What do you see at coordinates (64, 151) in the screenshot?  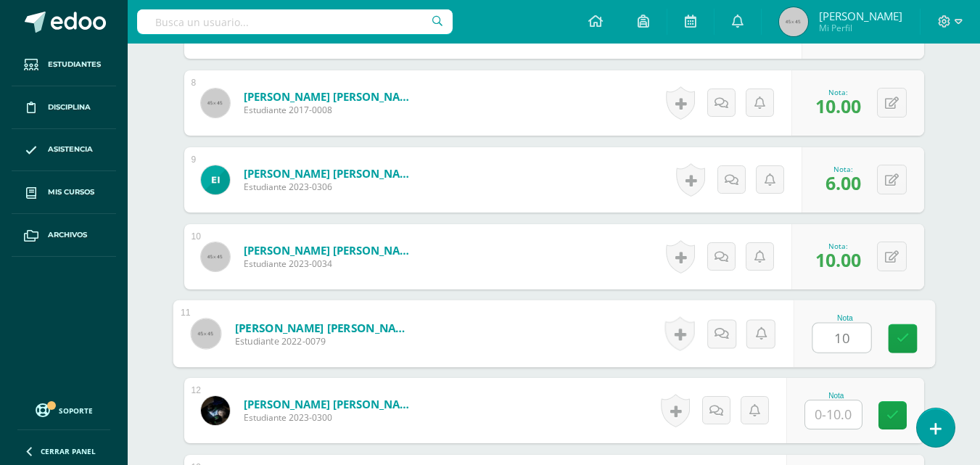 I see `a: Asistencia` at bounding box center [64, 151].